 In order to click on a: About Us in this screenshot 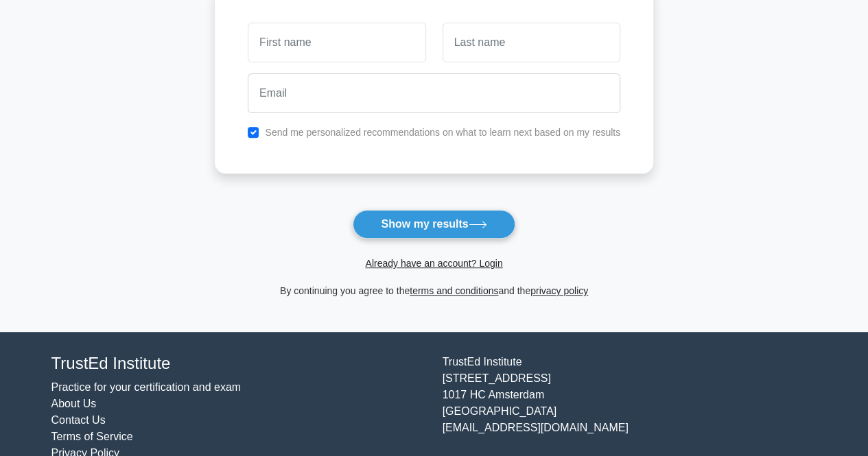, I will do `click(74, 403)`.